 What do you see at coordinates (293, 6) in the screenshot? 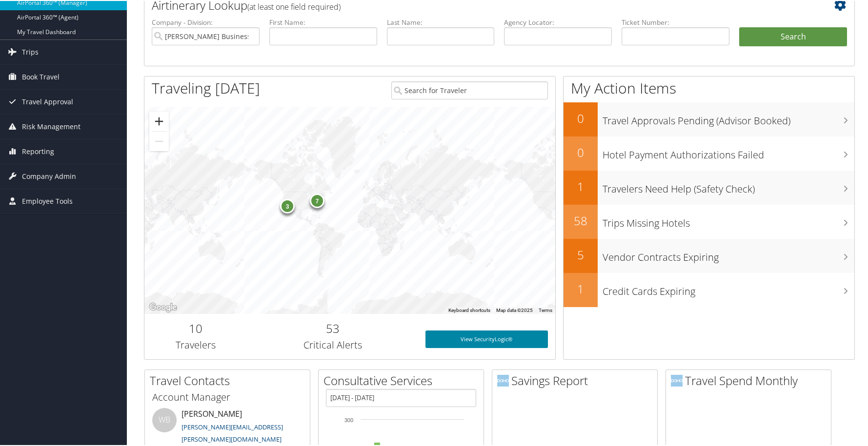
I see `span: (at least one field required)` at bounding box center [293, 6].